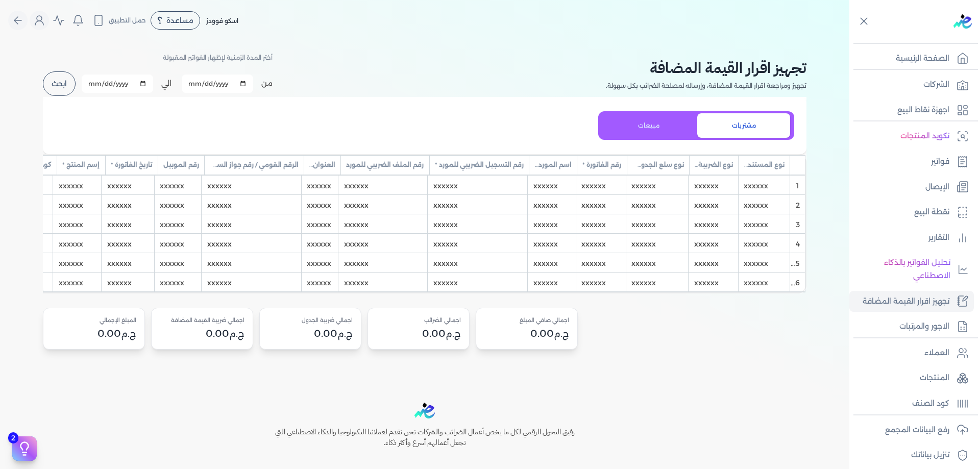  What do you see at coordinates (59, 84) in the screenshot?
I see `button: ابحث` at bounding box center [59, 84].